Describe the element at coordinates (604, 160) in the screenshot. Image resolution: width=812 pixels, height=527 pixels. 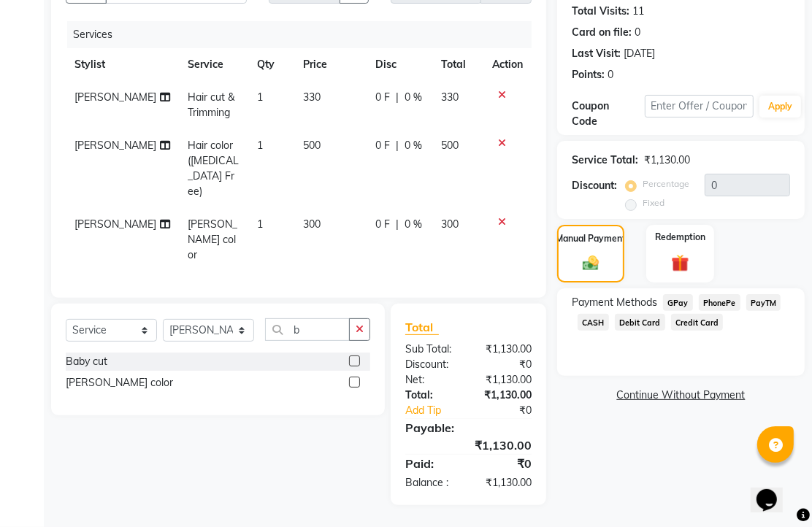
I see `div: Service Total:` at that location.